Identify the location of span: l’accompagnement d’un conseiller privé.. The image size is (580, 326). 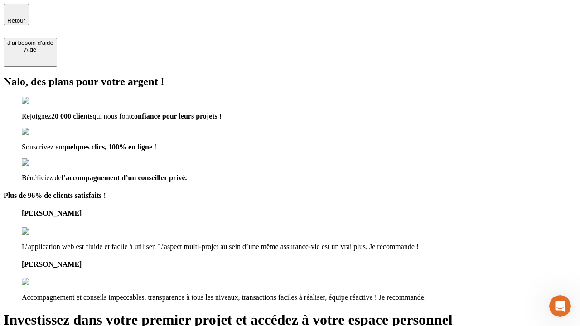
(124, 178).